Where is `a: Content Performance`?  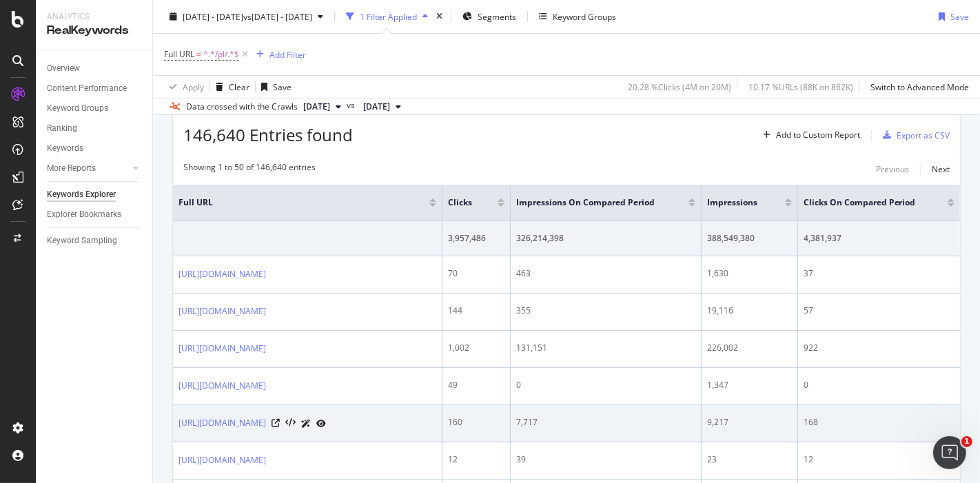 a: Content Performance is located at coordinates (94, 88).